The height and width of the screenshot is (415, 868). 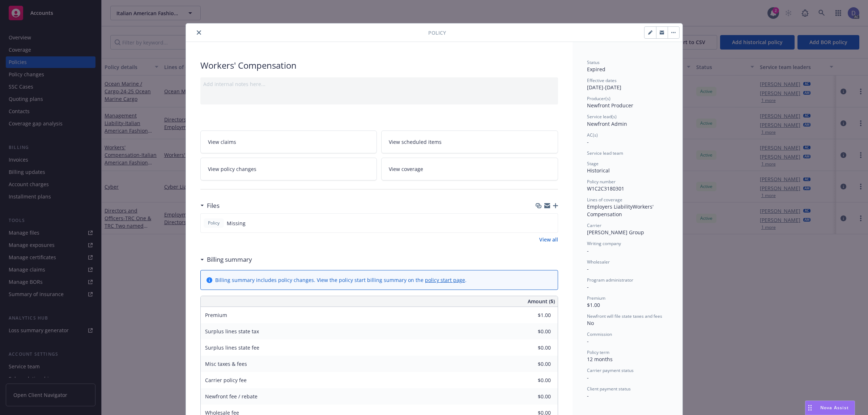 I want to click on span: Misc taxes & fees, so click(x=226, y=364).